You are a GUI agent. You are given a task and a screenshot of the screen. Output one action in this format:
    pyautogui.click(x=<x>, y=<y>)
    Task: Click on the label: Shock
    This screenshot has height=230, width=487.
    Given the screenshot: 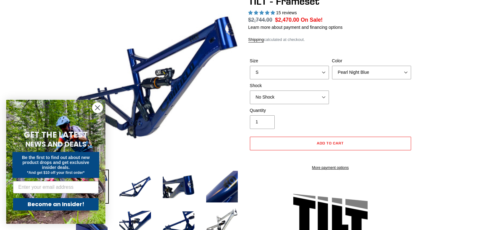 What is the action you would take?
    pyautogui.click(x=289, y=86)
    